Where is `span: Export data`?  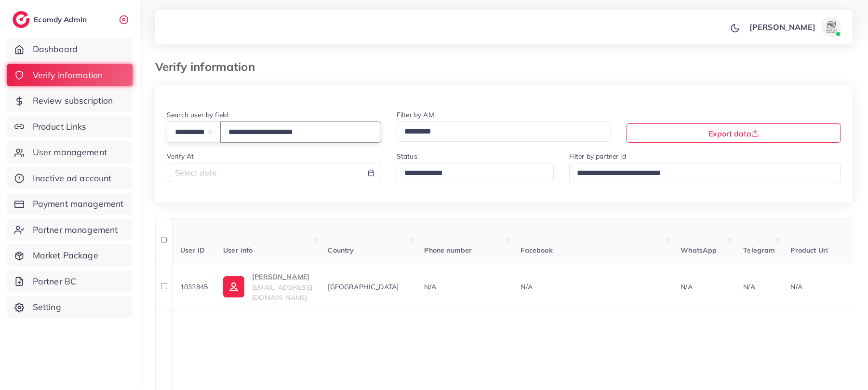
span: Export data is located at coordinates (734, 134).